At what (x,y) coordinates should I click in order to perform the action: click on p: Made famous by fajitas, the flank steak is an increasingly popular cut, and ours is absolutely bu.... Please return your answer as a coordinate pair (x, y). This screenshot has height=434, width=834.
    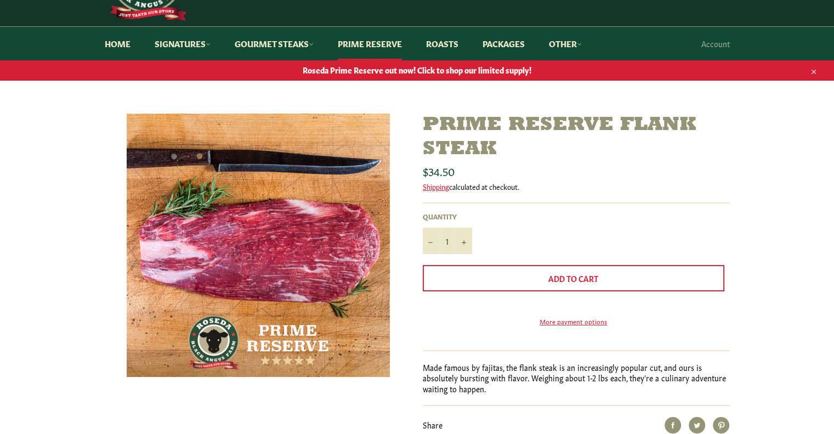
    Looking at the image, I should click on (577, 378).